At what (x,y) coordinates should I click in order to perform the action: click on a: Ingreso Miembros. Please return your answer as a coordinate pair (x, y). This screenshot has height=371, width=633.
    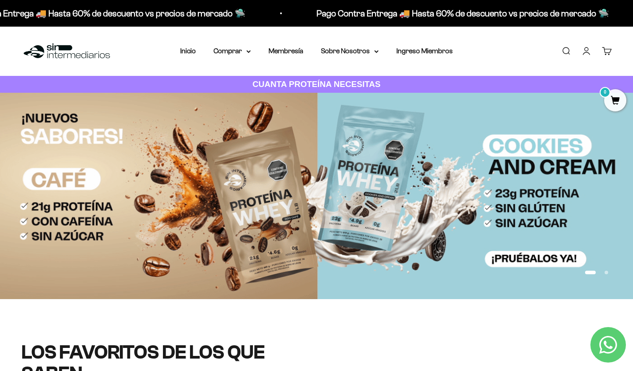
    Looking at the image, I should click on (424, 51).